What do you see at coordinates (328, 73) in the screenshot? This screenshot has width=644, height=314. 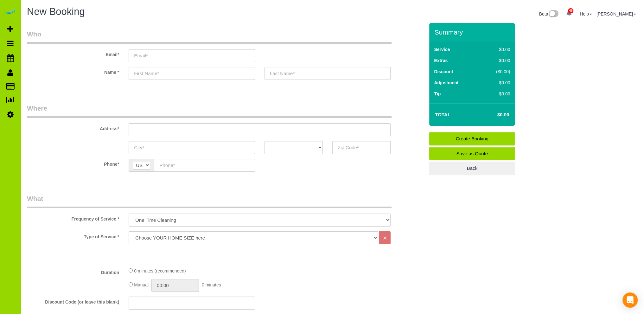 I see `input: Last Name*` at bounding box center [328, 73].